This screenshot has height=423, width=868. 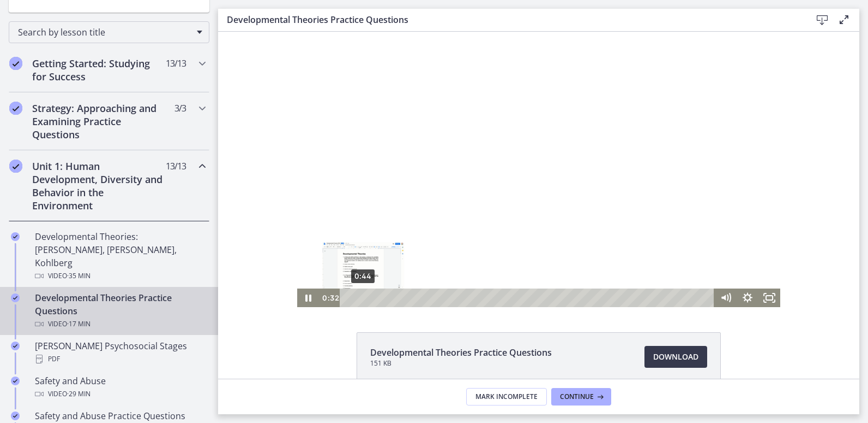 What do you see at coordinates (507, 396) in the screenshot?
I see `span: Mark Incomplete` at bounding box center [507, 396].